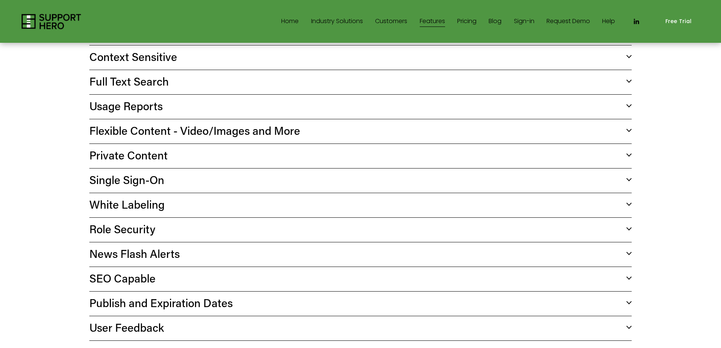 The height and width of the screenshot is (348, 721). I want to click on button: White Labeling, so click(360, 205).